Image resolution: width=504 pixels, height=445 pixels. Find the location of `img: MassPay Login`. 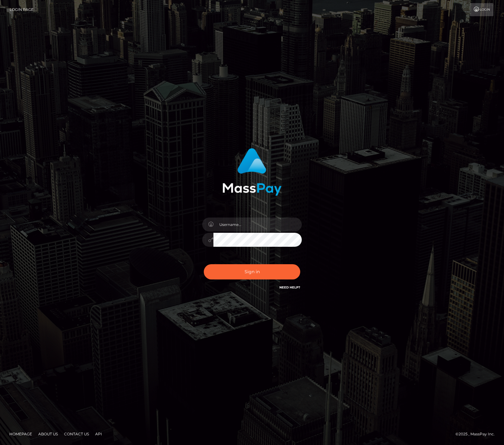

img: MassPay Login is located at coordinates (252, 172).